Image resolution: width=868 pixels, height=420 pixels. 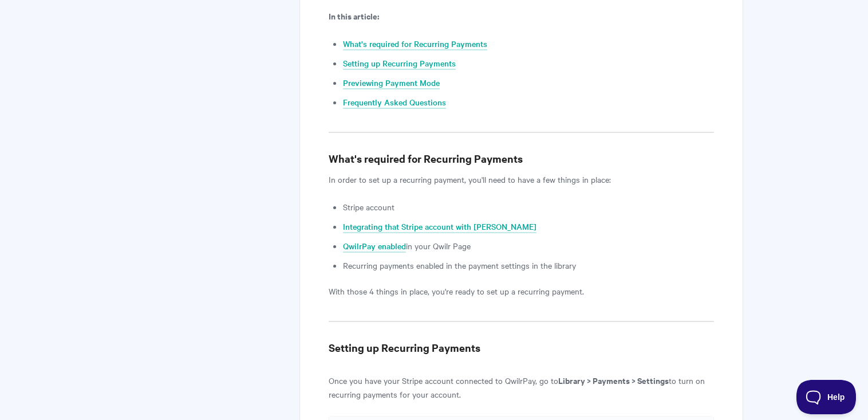 I want to click on a: What's required for Recurring Payments, so click(x=415, y=44).